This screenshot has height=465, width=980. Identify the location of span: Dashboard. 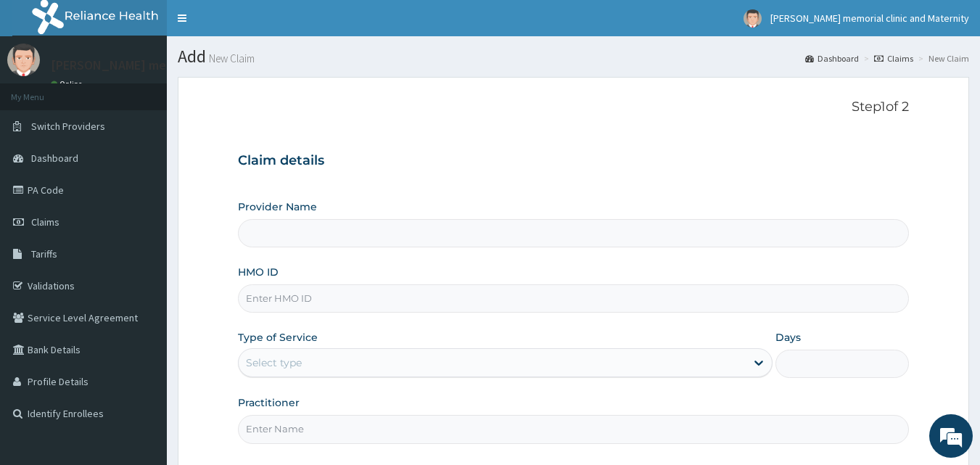
(55, 159).